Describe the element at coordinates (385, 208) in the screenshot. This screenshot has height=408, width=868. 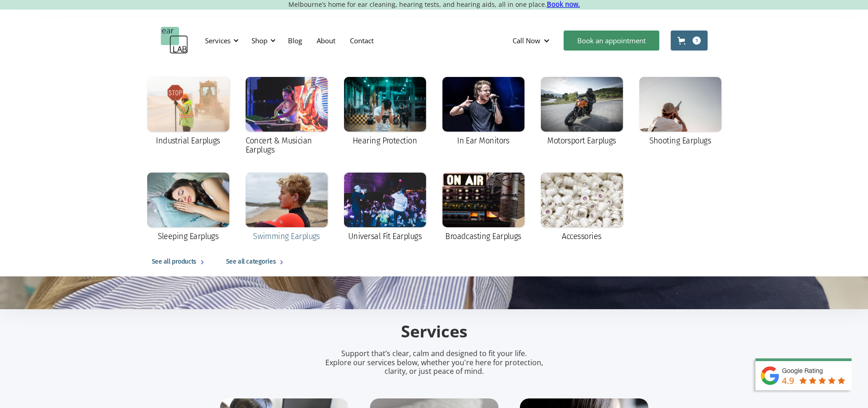
I see `a: Universal Fit Earplugs` at that location.